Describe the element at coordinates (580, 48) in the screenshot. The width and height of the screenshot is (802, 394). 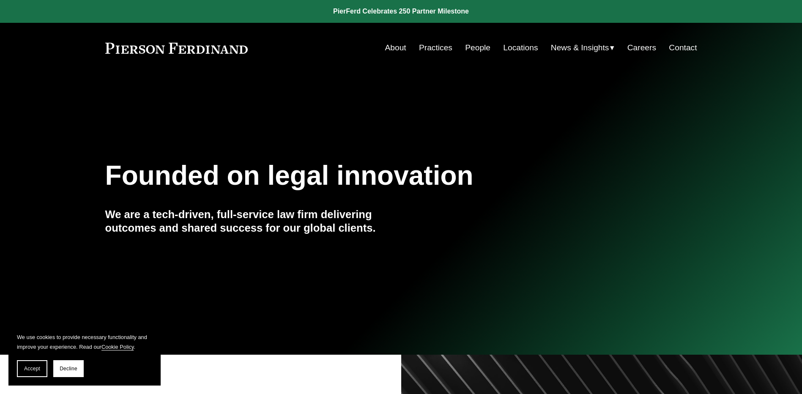
I see `span: News & Insights` at that location.